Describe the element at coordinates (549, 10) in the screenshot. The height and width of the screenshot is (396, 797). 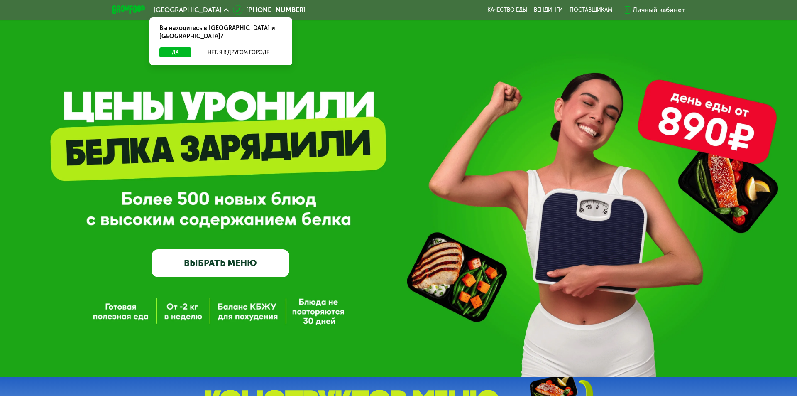
I see `a: Вендинги` at that location.